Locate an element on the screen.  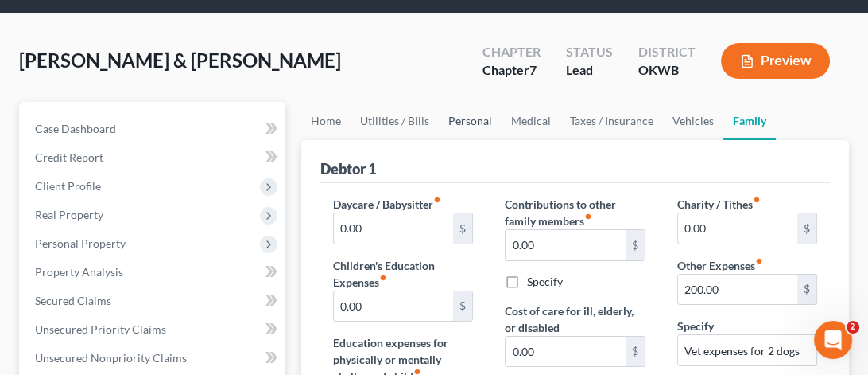
div: District is located at coordinates (667, 52).